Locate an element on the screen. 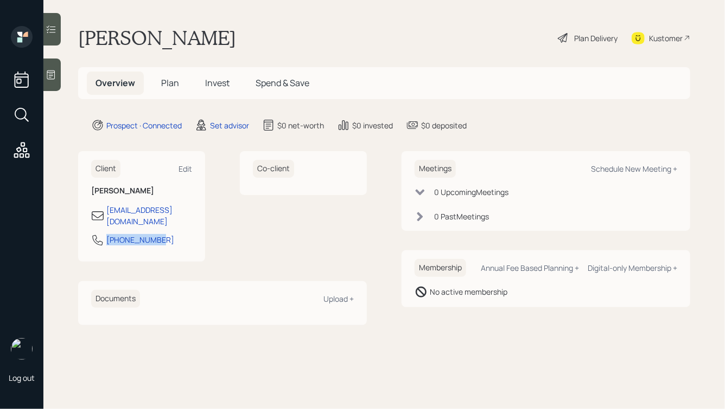 The height and width of the screenshot is (409, 725). h6: Membership is located at coordinates (440, 268).